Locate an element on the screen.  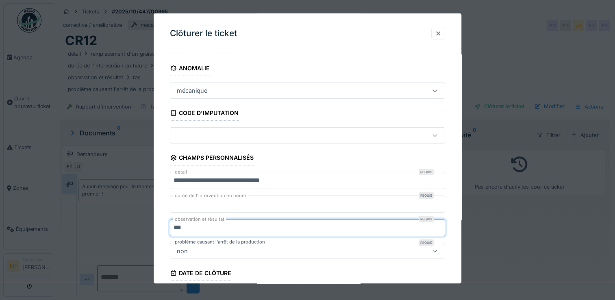
div: non is located at coordinates (182, 251).